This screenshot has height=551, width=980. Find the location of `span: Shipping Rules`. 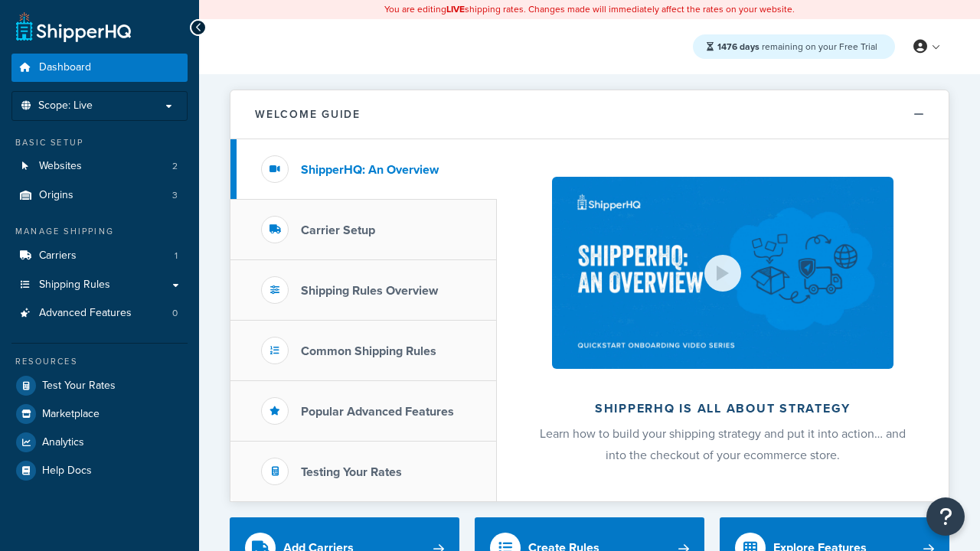

span: Shipping Rules is located at coordinates (74, 285).